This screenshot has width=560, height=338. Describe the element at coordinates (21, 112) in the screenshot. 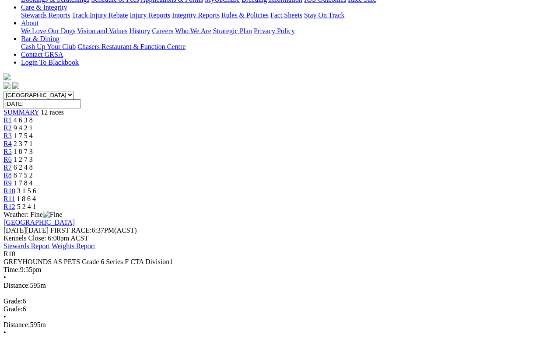

I see `span: SUMMARY` at that location.